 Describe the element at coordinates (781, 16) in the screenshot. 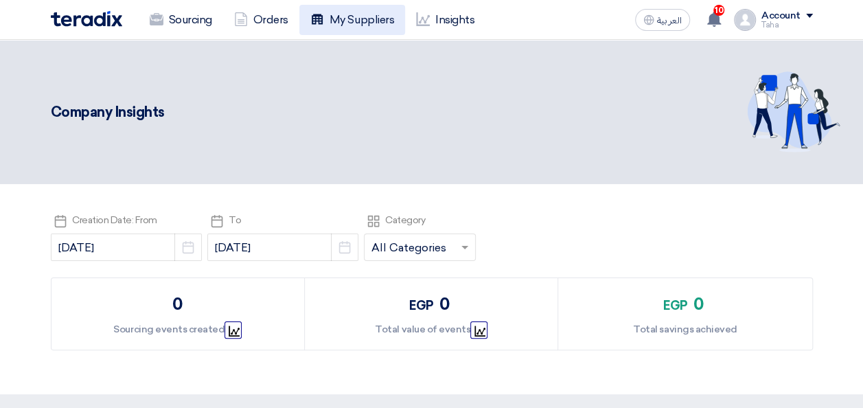

I see `div: Account` at that location.